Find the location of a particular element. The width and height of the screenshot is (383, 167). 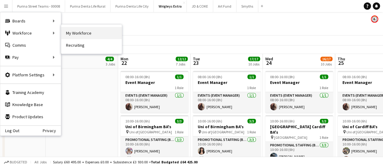

div: Workforce is located at coordinates (31, 33).